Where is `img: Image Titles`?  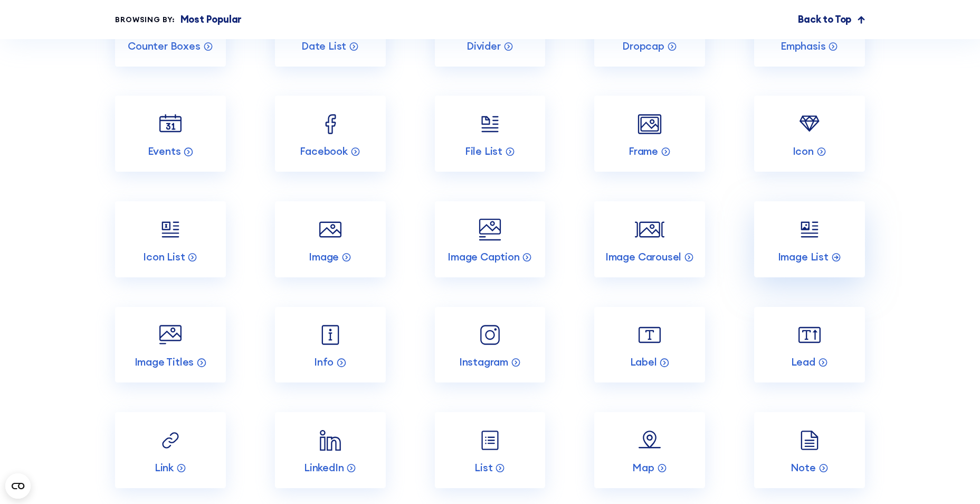
img: Image Titles is located at coordinates (171, 335).